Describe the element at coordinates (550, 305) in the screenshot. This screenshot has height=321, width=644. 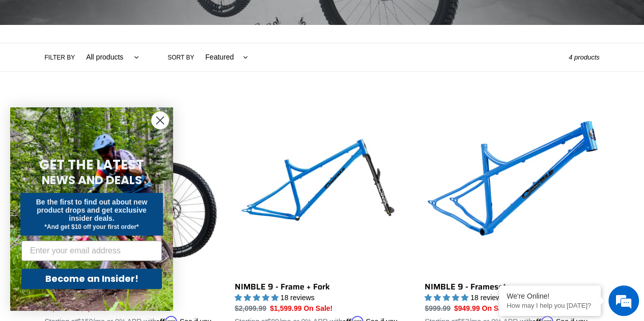
I see `p: How may I help you today?` at that location.